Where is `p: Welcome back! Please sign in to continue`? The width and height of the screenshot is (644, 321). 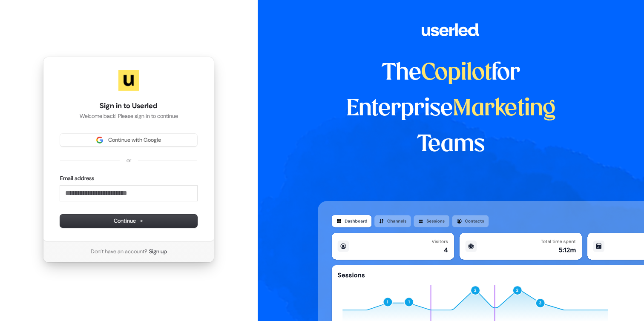
p: Welcome back! Please sign in to continue is located at coordinates (128, 116).